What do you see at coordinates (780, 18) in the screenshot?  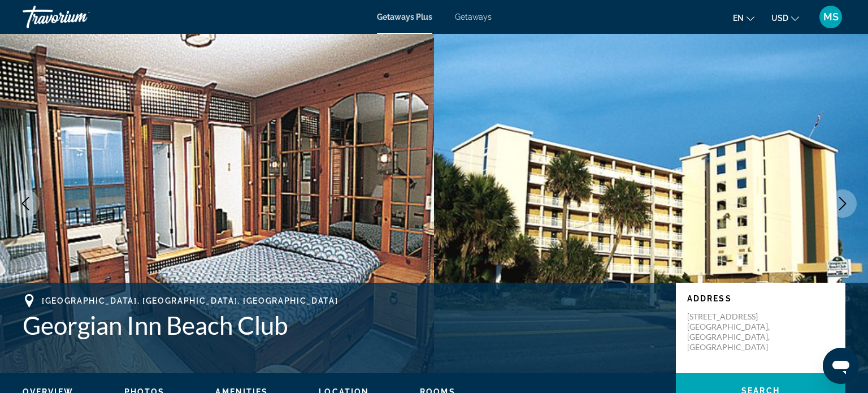 I see `span: USD` at bounding box center [780, 18].